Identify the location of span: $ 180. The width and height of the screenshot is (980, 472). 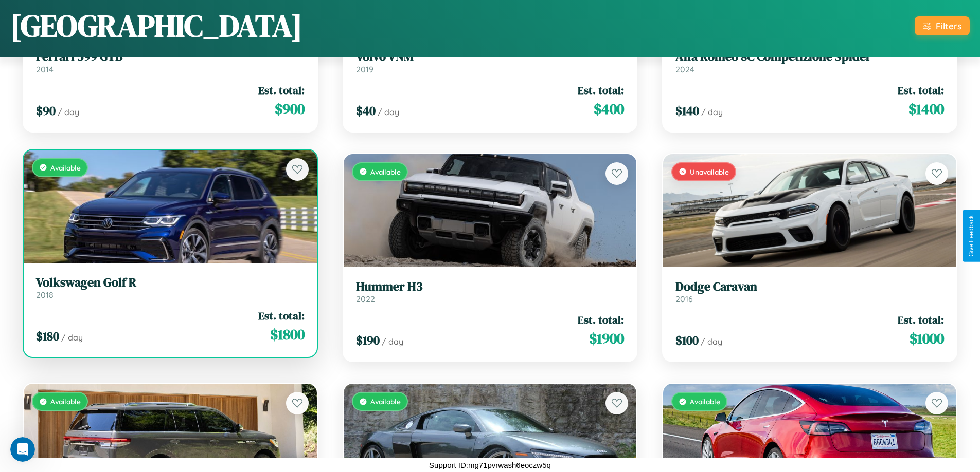
(47, 336).